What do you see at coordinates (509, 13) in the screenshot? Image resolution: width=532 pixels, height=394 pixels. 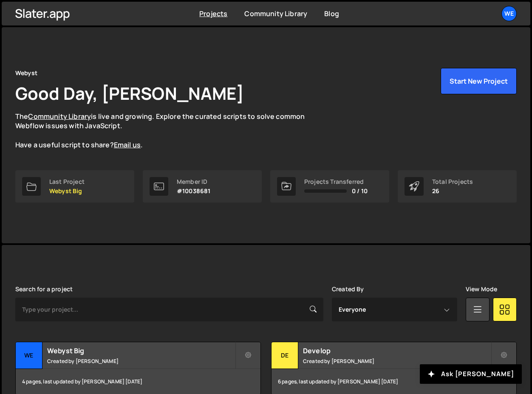 I see `a: We` at bounding box center [509, 13].